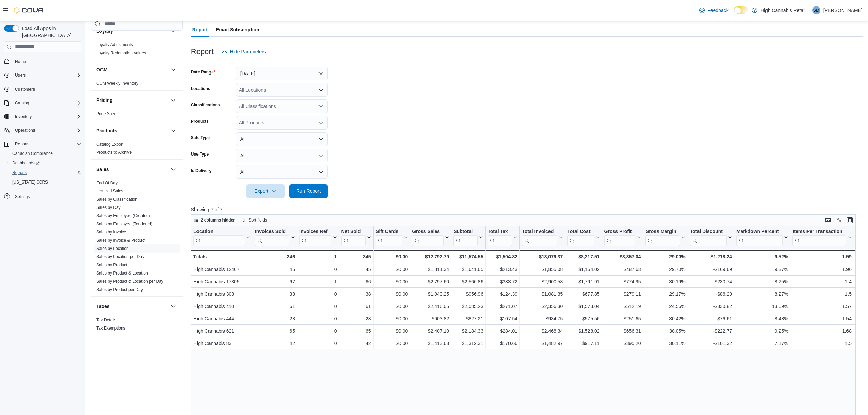 The height and width of the screenshot is (415, 868). I want to click on div: $2,407.10, so click(431, 331).